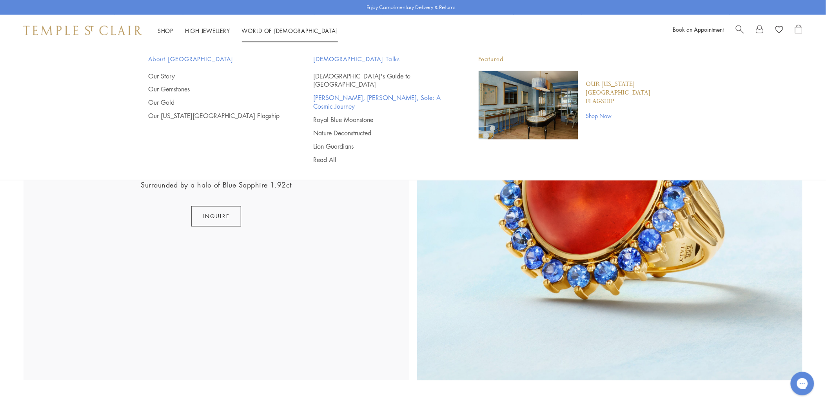 The image size is (826, 406). I want to click on img: Temple St. Clair, so click(83, 31).